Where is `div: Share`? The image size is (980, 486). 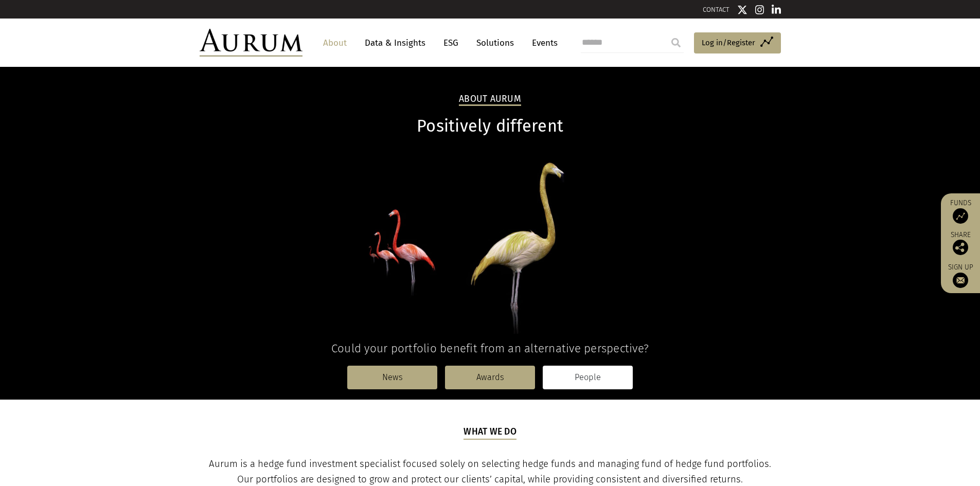 div: Share is located at coordinates (961, 243).